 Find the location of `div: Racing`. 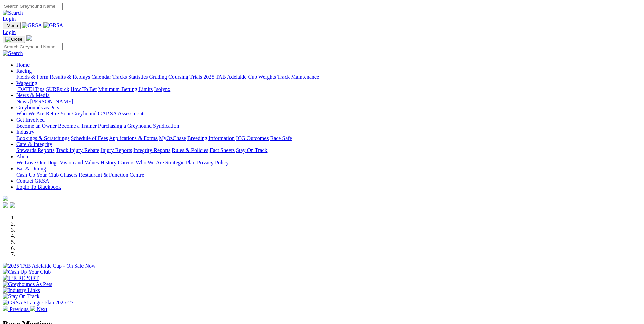

div: Racing is located at coordinates (329, 77).